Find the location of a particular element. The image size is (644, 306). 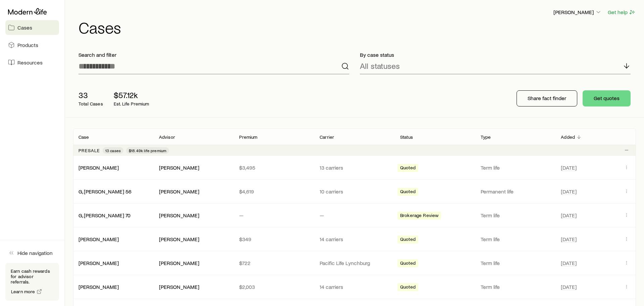

button: Get quotes is located at coordinates (606, 98).